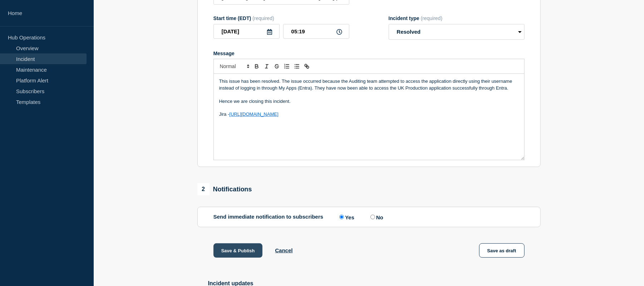 The image size is (644, 286). Describe the element at coordinates (203, 189) in the screenshot. I see `span: 2` at that location.